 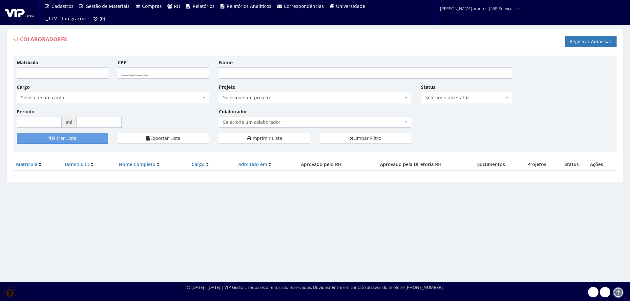 What do you see at coordinates (108, 6) in the screenshot?
I see `span: Gestão de Materiais` at bounding box center [108, 6].